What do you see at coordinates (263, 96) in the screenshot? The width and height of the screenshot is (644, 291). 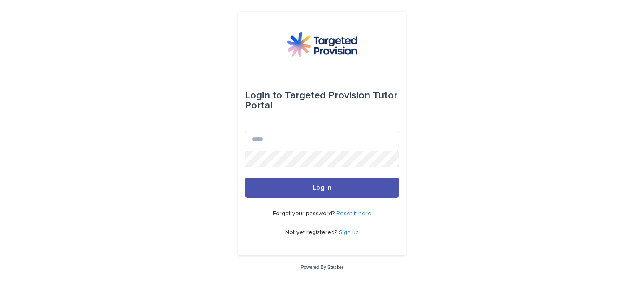 I see `span: Login to` at bounding box center [263, 96].